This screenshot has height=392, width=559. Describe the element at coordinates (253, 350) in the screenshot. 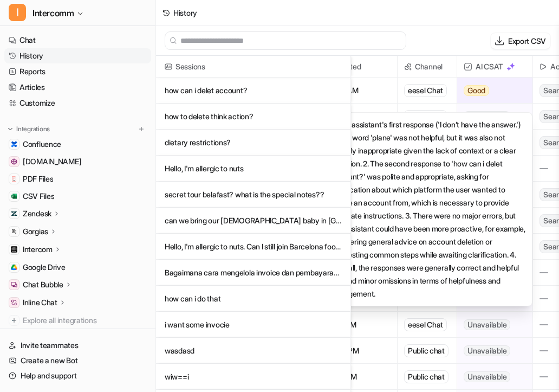

I see `p: wasdasd` at that location.